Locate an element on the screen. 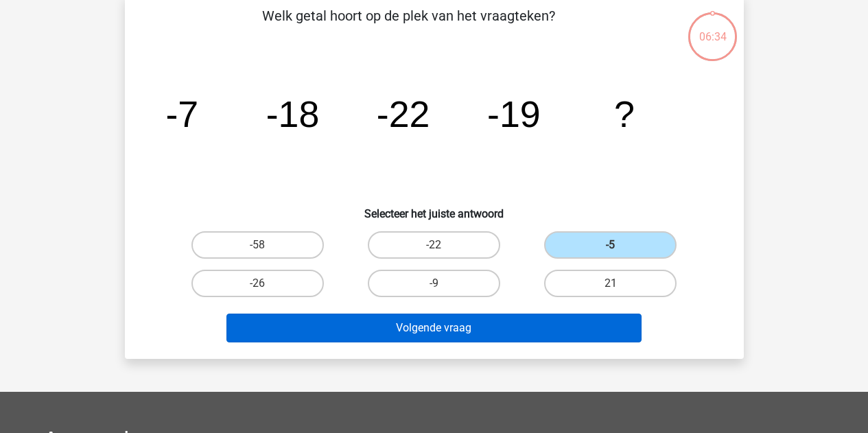 The width and height of the screenshot is (868, 433). label: -22 is located at coordinates (433, 245).